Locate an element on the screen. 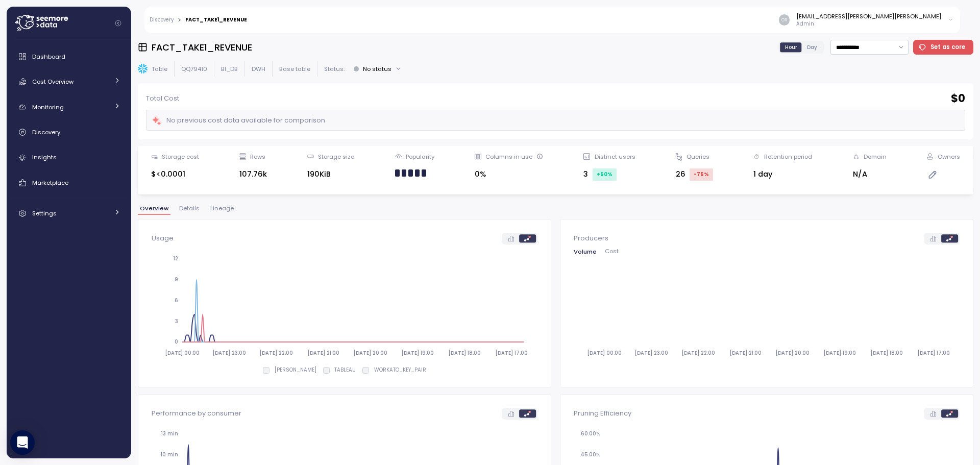  p: Usage is located at coordinates (162, 239).